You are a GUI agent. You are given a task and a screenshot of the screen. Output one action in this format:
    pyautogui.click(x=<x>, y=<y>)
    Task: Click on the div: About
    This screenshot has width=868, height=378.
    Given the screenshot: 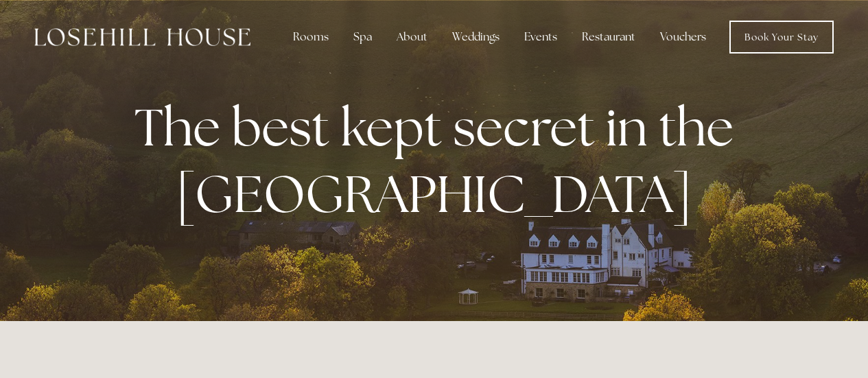 What is the action you would take?
    pyautogui.click(x=412, y=37)
    